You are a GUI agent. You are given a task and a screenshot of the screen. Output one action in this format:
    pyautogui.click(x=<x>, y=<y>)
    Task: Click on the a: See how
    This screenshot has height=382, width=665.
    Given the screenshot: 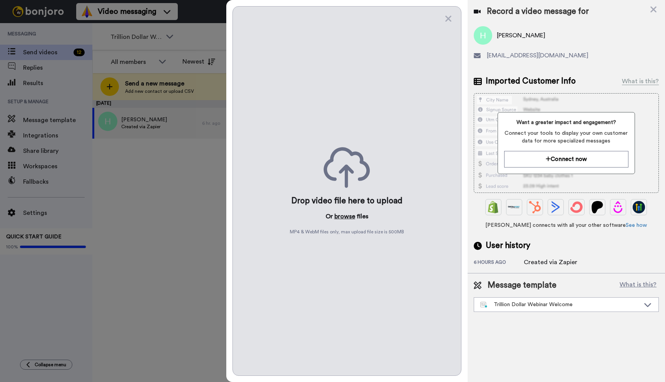 What is the action you would take?
    pyautogui.click(x=637, y=225)
    